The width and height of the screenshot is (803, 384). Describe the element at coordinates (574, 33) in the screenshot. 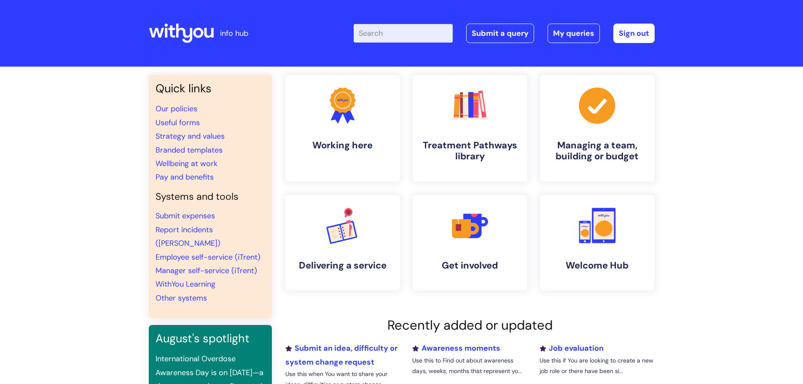

I see `a: My queries` at that location.